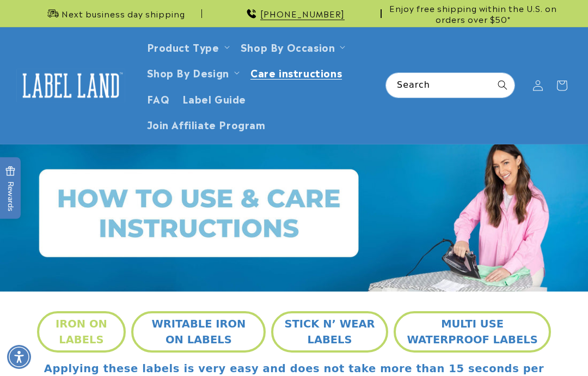 This screenshot has height=376, width=588. What do you see at coordinates (188, 72) in the screenshot?
I see `a: Shop By Design` at bounding box center [188, 72].